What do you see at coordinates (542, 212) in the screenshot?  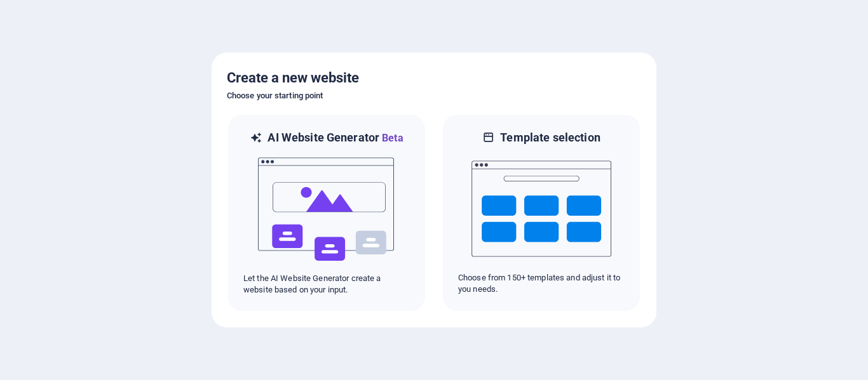 I see `div: Template selectionChoose from 150+ templates and adjust it to you needs.` at bounding box center [542, 212].